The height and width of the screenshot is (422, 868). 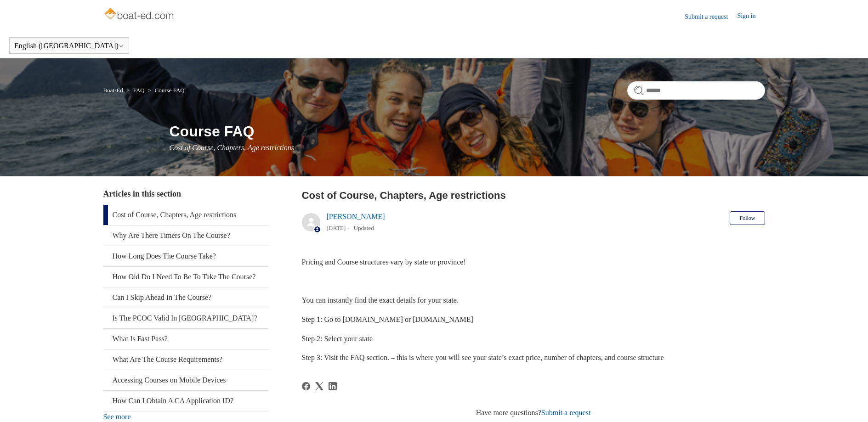 What do you see at coordinates (166, 90) in the screenshot?
I see `li: Course FAQ` at bounding box center [166, 90].